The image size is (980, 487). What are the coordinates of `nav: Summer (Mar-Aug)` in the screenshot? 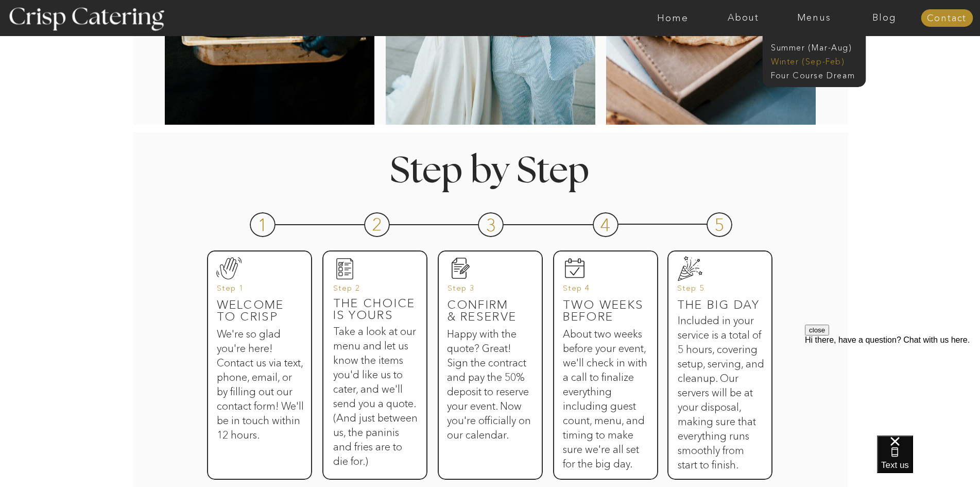 It's located at (817, 46).